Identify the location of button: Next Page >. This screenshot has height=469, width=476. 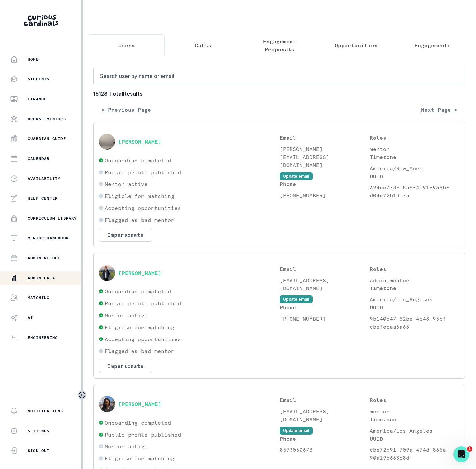
(439, 109).